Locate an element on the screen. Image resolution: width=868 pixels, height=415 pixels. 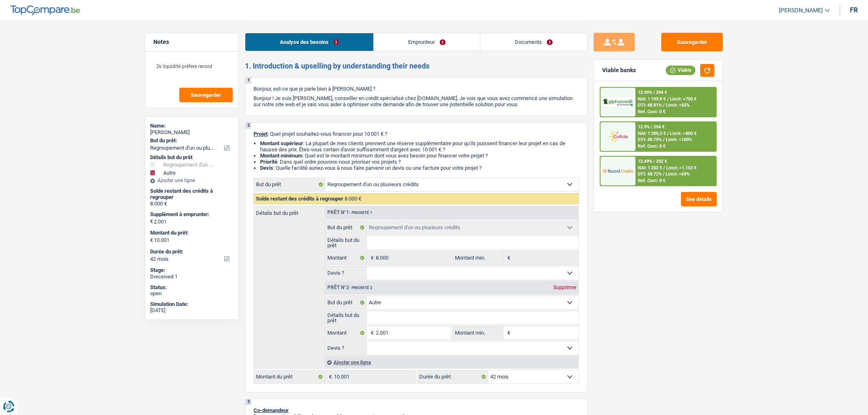
div: 12.99% | 294 € is located at coordinates (653, 93).